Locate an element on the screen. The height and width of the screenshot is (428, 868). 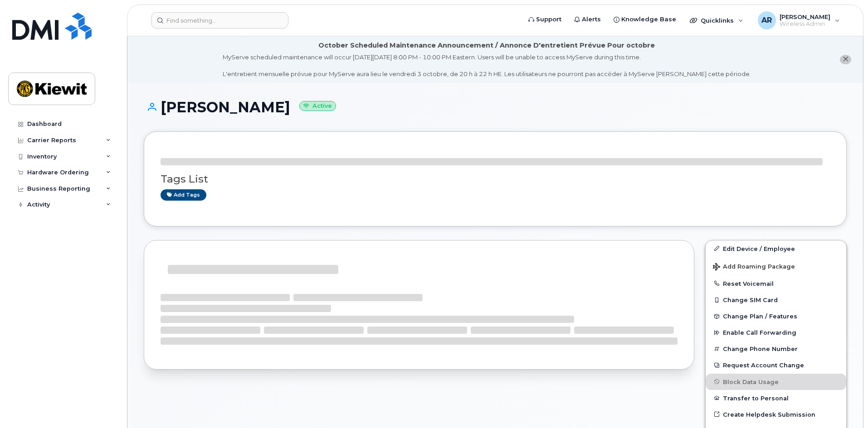
button: Add Roaming Package is located at coordinates (776, 266).